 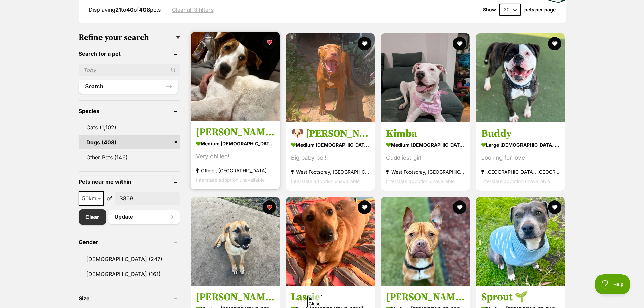 What do you see at coordinates (330, 157) in the screenshot?
I see `div: Big baby boi!` at bounding box center [330, 157].